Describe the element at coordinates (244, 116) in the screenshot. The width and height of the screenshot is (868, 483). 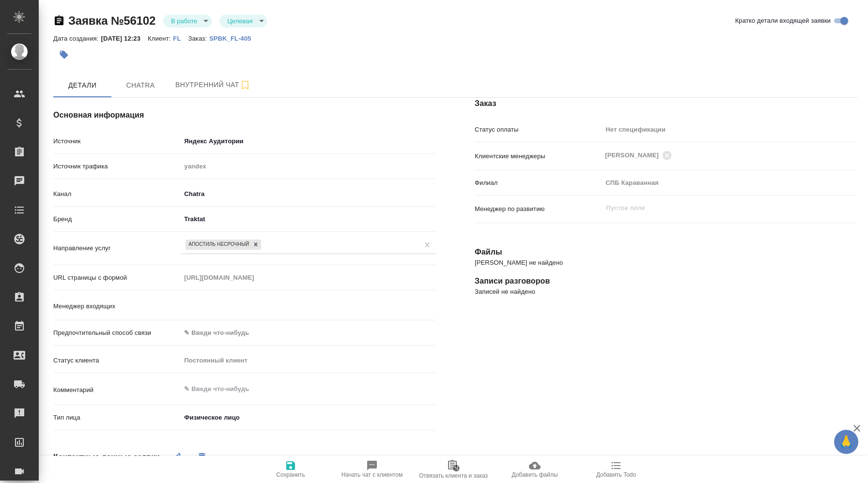
I see `h4: Основная информация` at that location.